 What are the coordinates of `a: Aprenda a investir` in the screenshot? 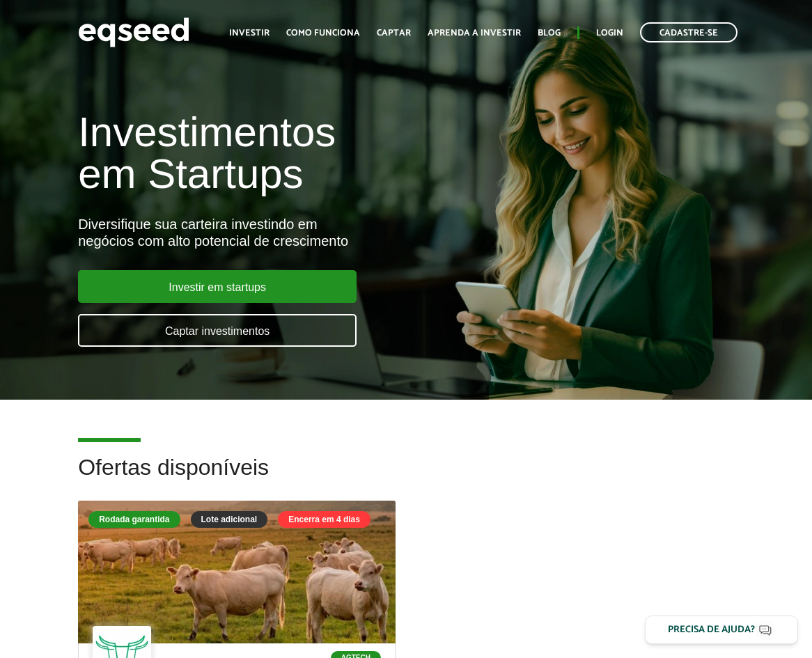 It's located at (474, 32).